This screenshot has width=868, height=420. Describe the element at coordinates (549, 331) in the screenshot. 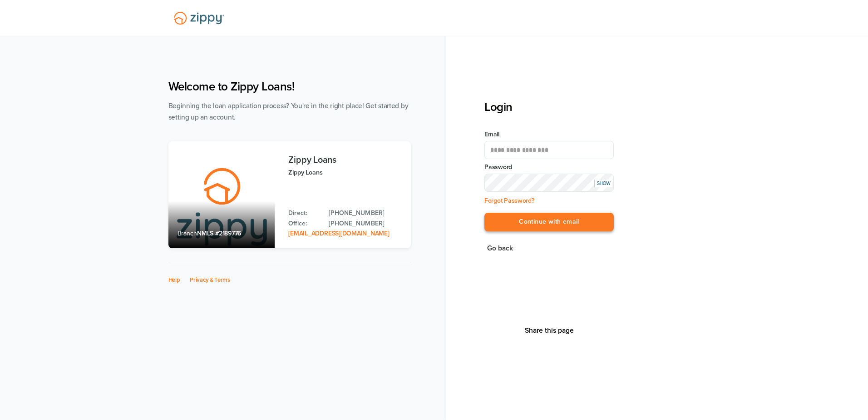

I see `button: Share This Page` at that location.